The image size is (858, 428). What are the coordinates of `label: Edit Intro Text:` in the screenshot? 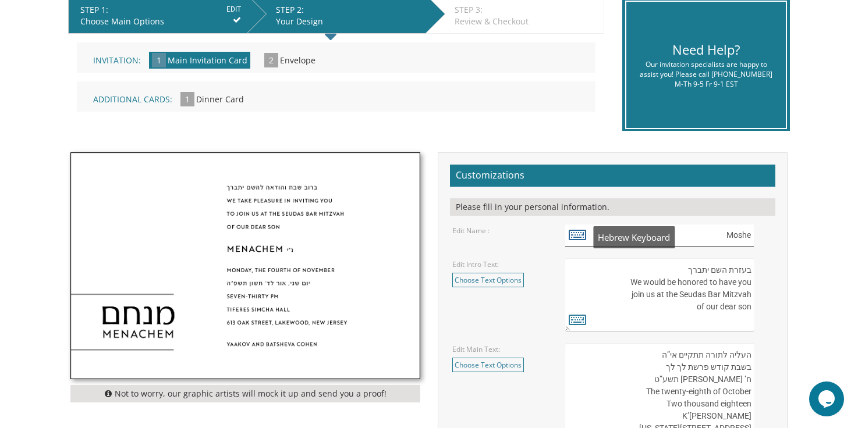 It's located at (476, 264).